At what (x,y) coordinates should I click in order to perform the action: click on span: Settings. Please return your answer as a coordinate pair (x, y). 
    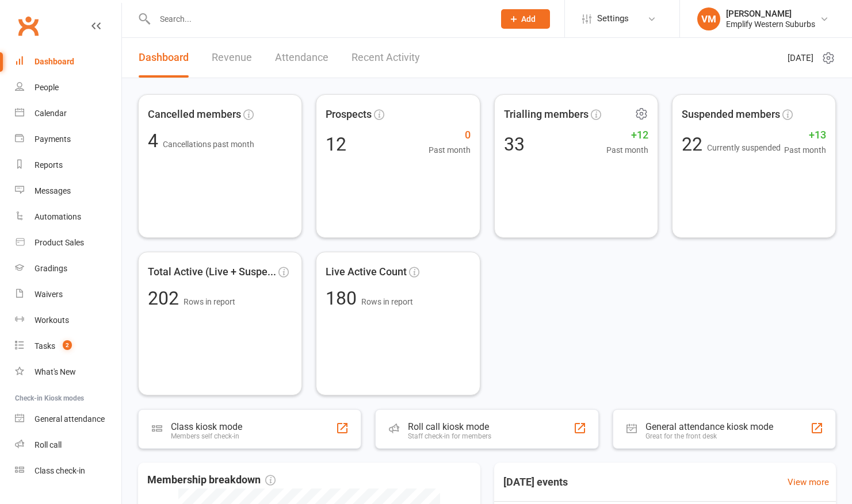
    Looking at the image, I should click on (612, 18).